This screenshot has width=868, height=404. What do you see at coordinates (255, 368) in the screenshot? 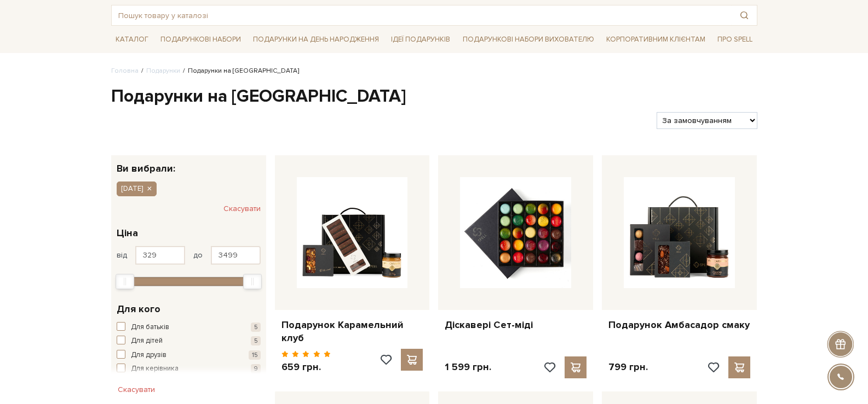
I see `span: 9` at bounding box center [255, 368].